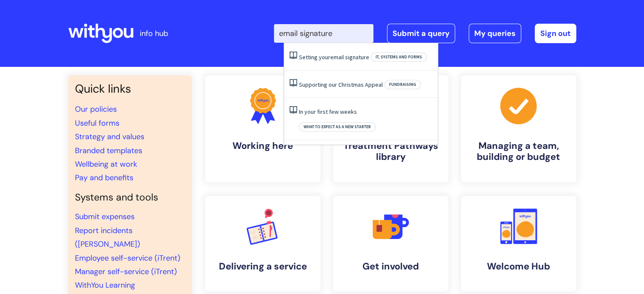  What do you see at coordinates (130, 198) in the screenshot?
I see `h4: Systems and tools` at bounding box center [130, 198].